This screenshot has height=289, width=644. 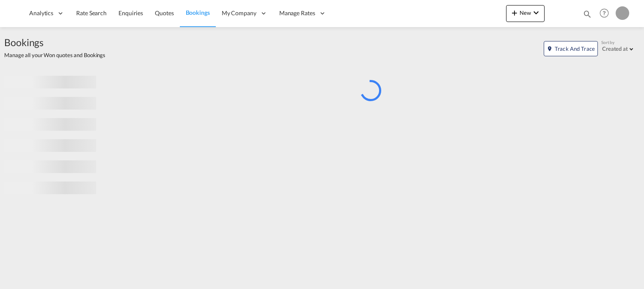 What do you see at coordinates (131, 13) in the screenshot?
I see `span: Enquiries` at bounding box center [131, 13].